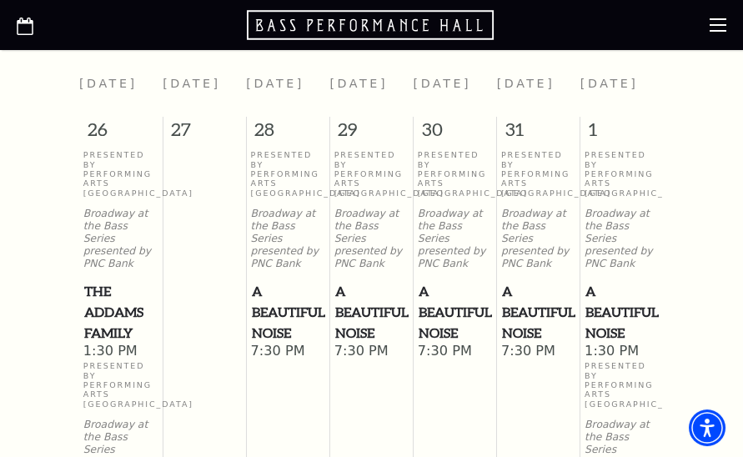 The image size is (743, 457). Describe the element at coordinates (707, 428) in the screenshot. I see `div: Accessibility Menu` at that location.